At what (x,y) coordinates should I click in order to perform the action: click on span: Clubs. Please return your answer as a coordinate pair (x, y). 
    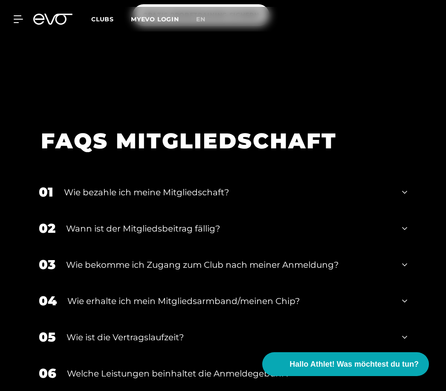
    Looking at the image, I should click on (102, 19).